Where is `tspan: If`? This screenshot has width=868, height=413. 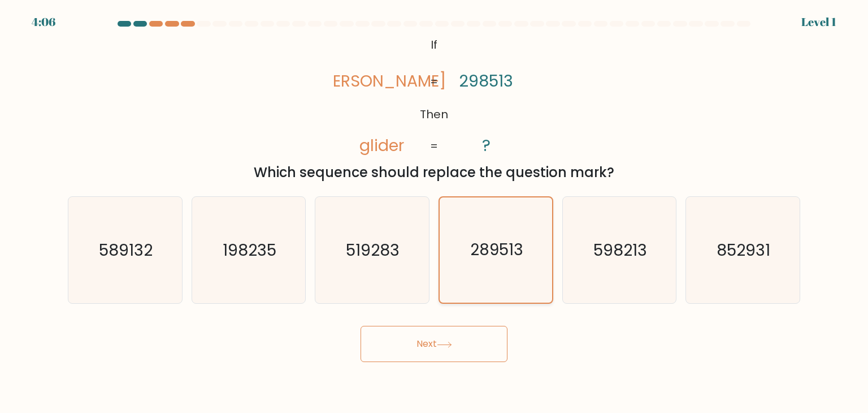
tspan: If is located at coordinates (434, 44).